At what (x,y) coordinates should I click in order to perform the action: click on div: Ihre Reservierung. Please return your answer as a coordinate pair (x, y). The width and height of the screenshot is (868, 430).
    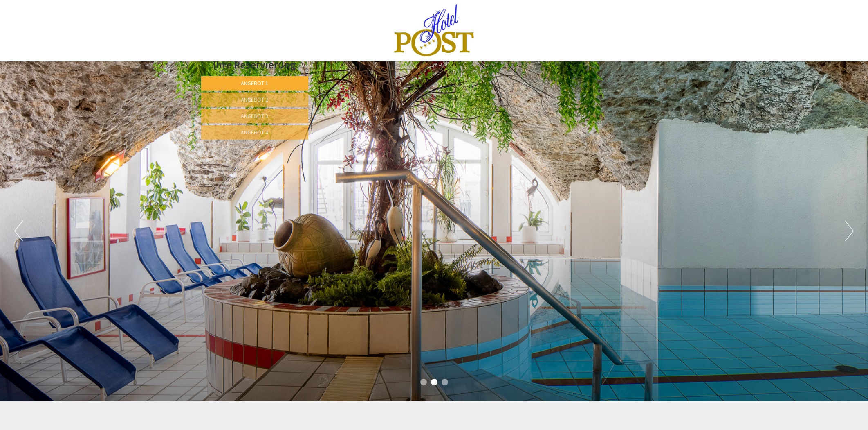
    Looking at the image, I should click on (255, 64).